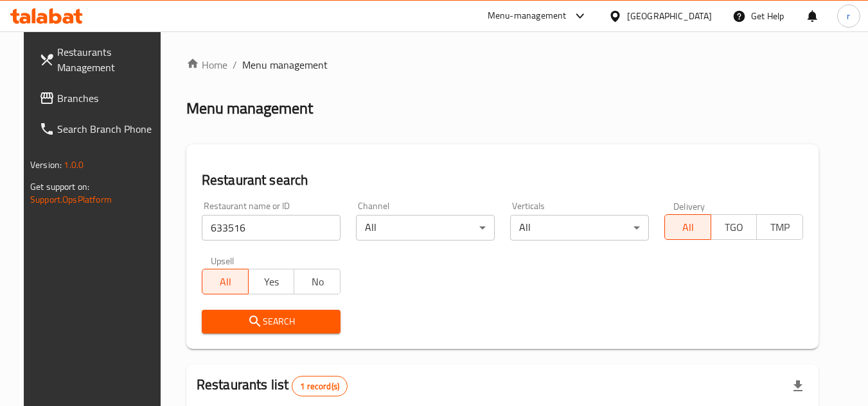  What do you see at coordinates (285, 65) in the screenshot?
I see `span: Menu management` at bounding box center [285, 65].